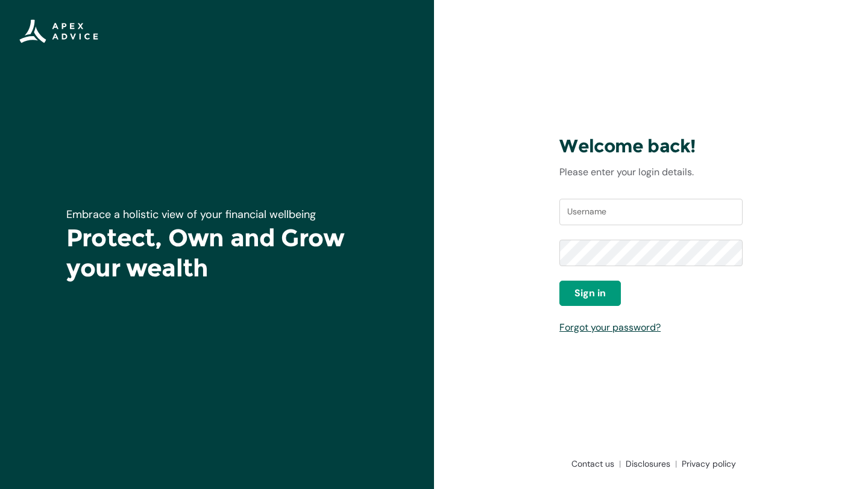 The image size is (868, 489). What do you see at coordinates (191, 214) in the screenshot?
I see `span: Embrace a holistic view of your financial wellbeing` at bounding box center [191, 214].